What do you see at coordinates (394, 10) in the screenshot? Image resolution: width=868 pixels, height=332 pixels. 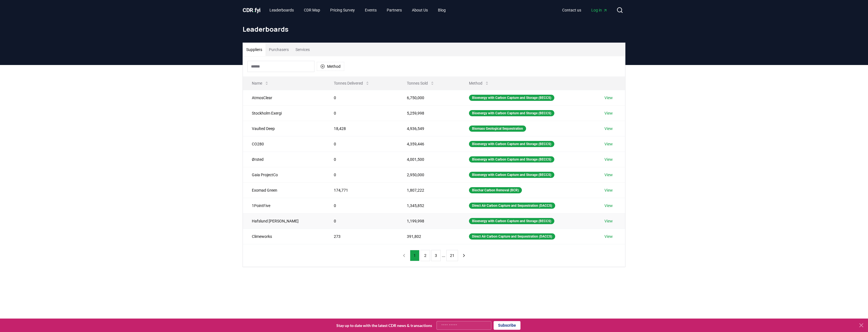 I see `a: Partners` at bounding box center [394, 10].